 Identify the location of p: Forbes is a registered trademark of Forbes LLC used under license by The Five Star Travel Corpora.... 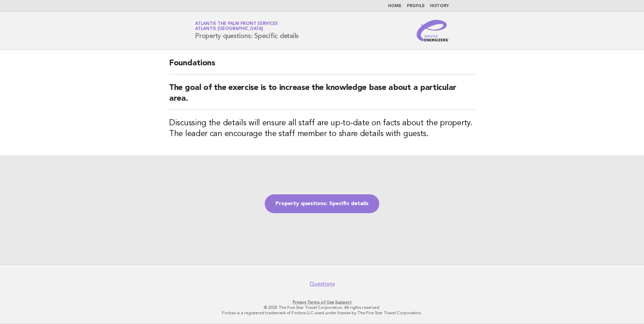
(322, 313).